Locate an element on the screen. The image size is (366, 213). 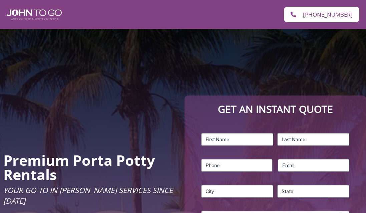
input: Email is located at coordinates (313, 166).